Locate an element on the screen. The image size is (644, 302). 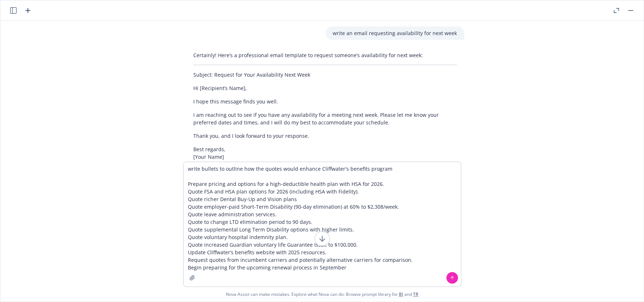
span: Nova Assist can make mistakes. Explore what Nova can do: Browse prompt library for and is located at coordinates (322, 294).